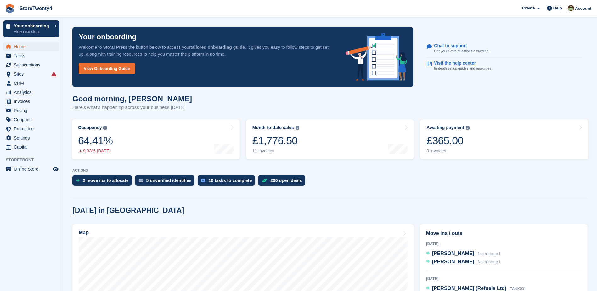 The height and width of the screenshot is (291, 597). Describe the element at coordinates (33, 83) in the screenshot. I see `span: CRM` at that location.